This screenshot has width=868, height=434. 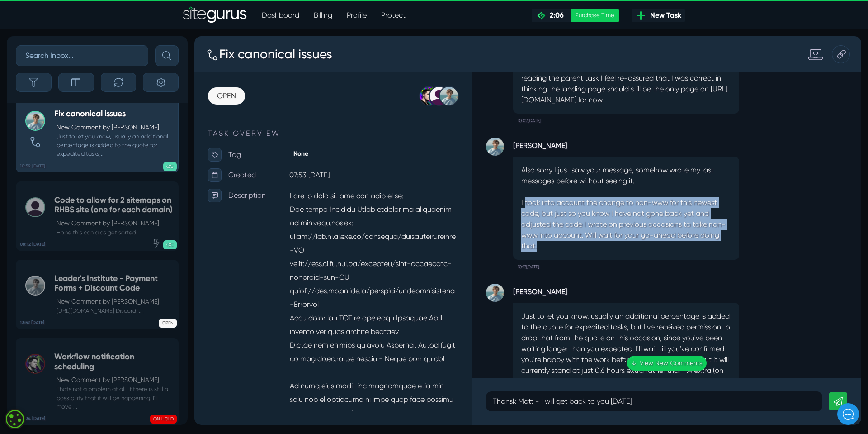 I want to click on span: None, so click(x=106, y=117).